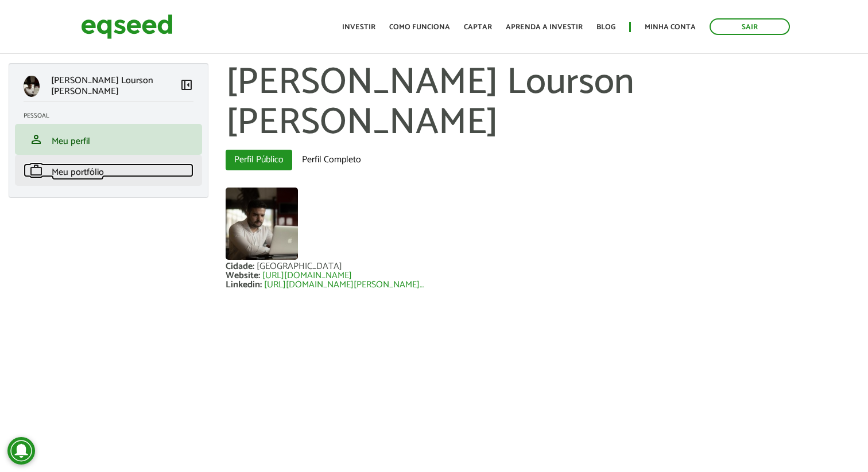 The width and height of the screenshot is (868, 472). I want to click on span: person, so click(36, 139).